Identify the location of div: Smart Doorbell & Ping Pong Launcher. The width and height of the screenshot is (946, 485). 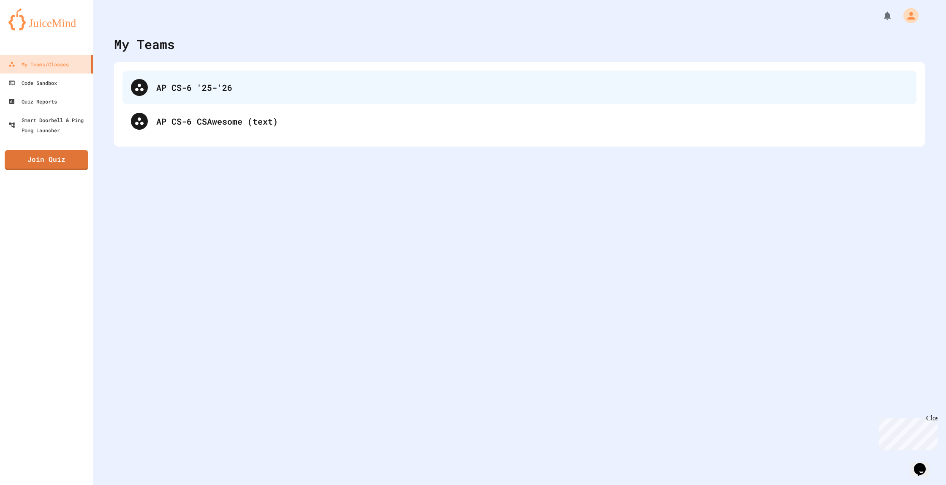
(49, 125).